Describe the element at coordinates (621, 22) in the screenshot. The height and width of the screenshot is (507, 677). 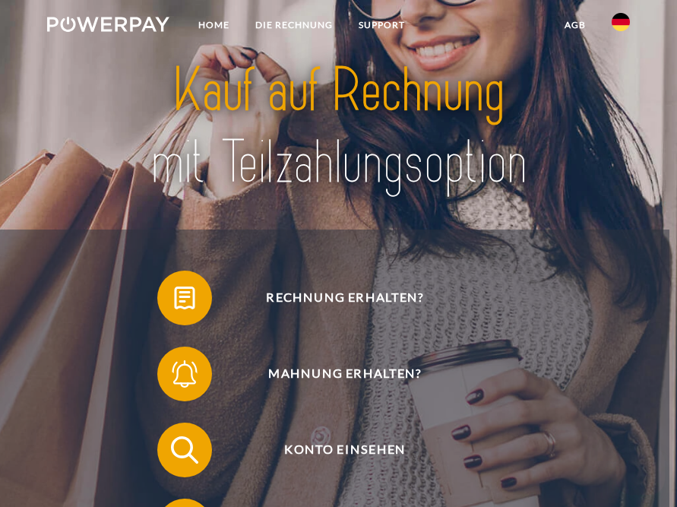
I see `img: de` at that location.